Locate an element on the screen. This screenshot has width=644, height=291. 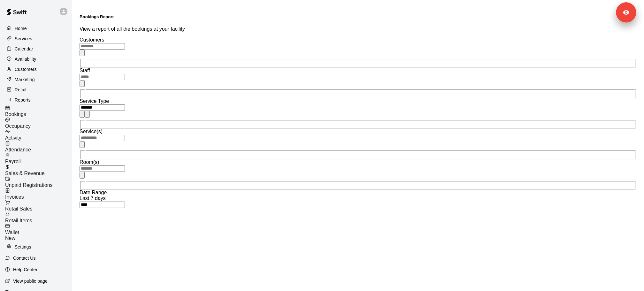
span: Occupancy is located at coordinates (18, 126).